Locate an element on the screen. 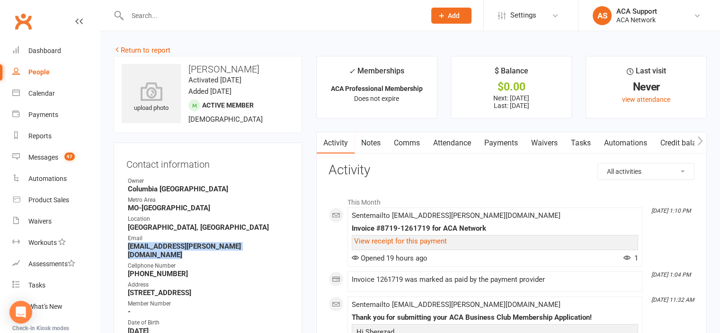  span: Settings is located at coordinates (523, 15).